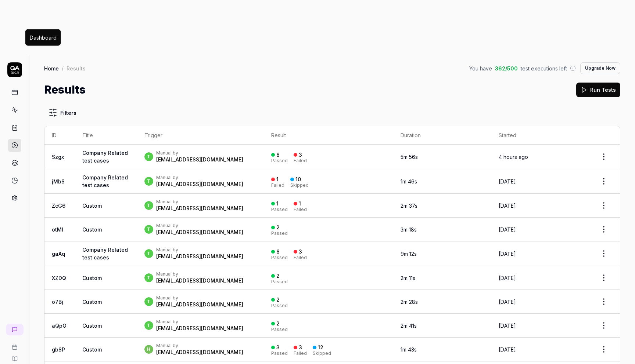 This screenshot has height=364, width=635. I want to click on div: Results, so click(76, 68).